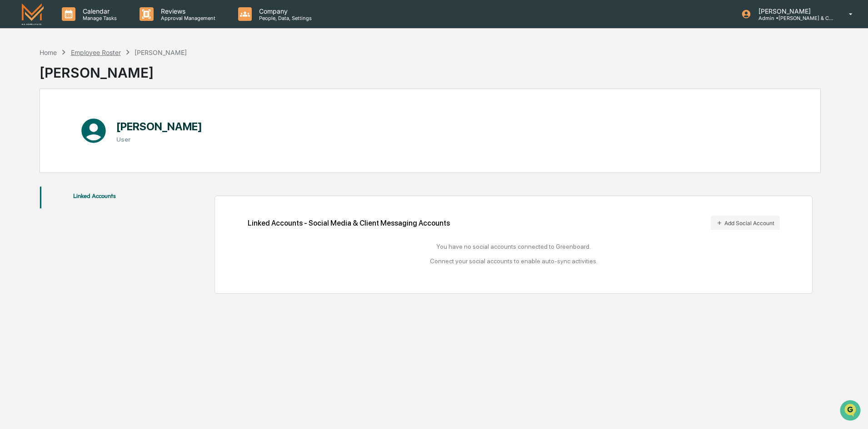 This screenshot has height=429, width=868. Describe the element at coordinates (17, 78) in the screenshot. I see `img: 1746055101610-c473b297-6a78-478c-a979-82029cc54cd1` at that location.